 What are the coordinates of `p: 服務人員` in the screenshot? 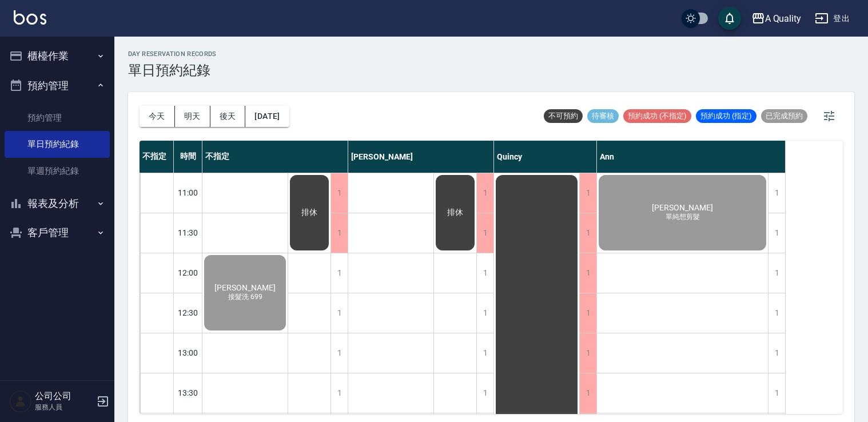 It's located at (64, 407).